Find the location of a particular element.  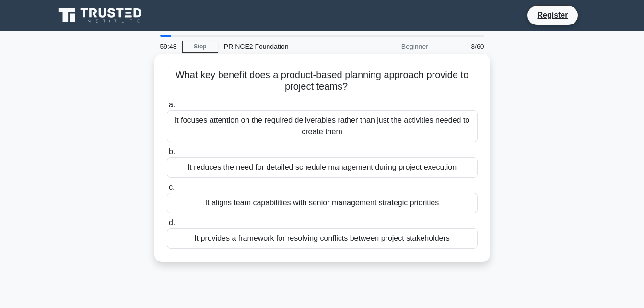

div: 59:48 is located at coordinates (168, 47).